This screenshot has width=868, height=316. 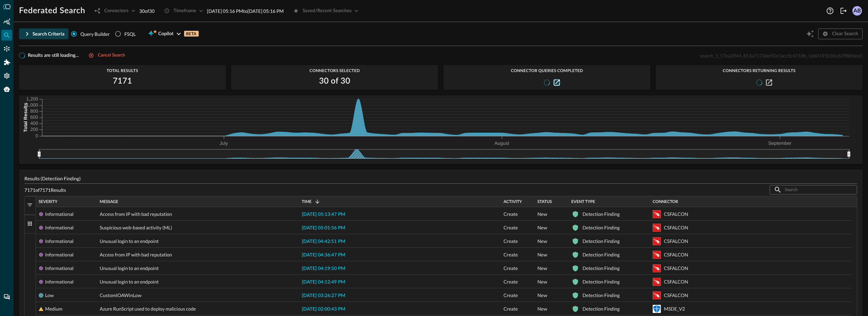 What do you see at coordinates (173, 34) in the screenshot?
I see `button: CopilotBETA` at bounding box center [173, 34].